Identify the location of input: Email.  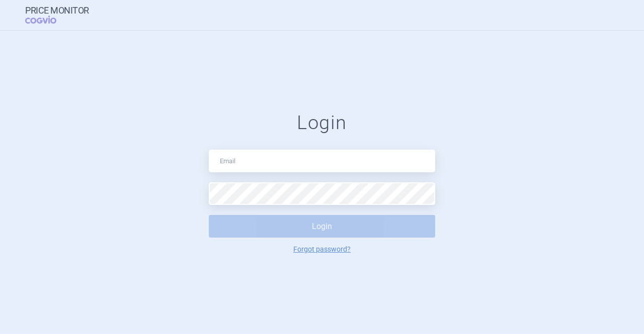
(322, 161).